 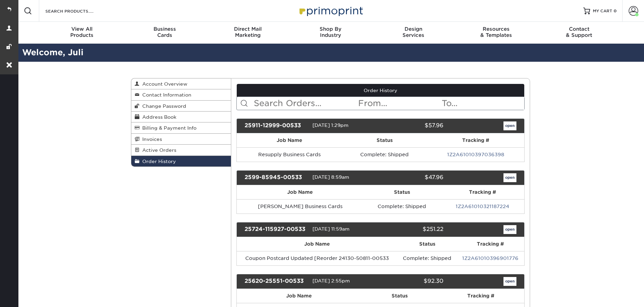 I want to click on input: To..., so click(x=483, y=103).